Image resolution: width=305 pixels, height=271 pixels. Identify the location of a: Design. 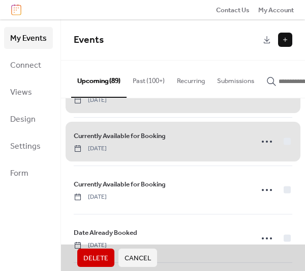
(28, 119).